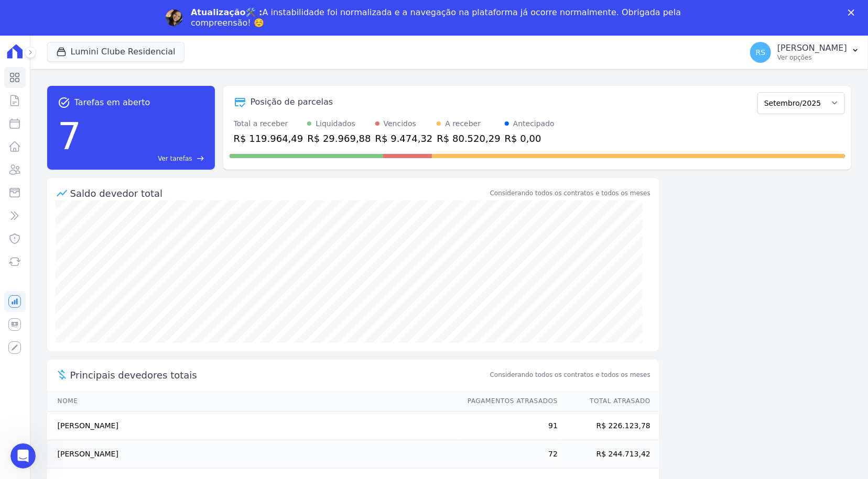 This screenshot has height=479, width=868. I want to click on td: R$ 244.713,42, so click(608, 454).